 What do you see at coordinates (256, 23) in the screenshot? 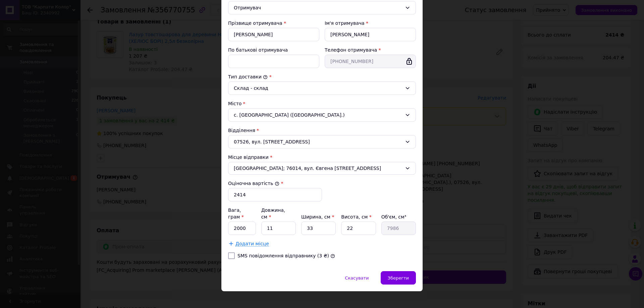
I see `label: Прізвище отримувача` at bounding box center [256, 23].